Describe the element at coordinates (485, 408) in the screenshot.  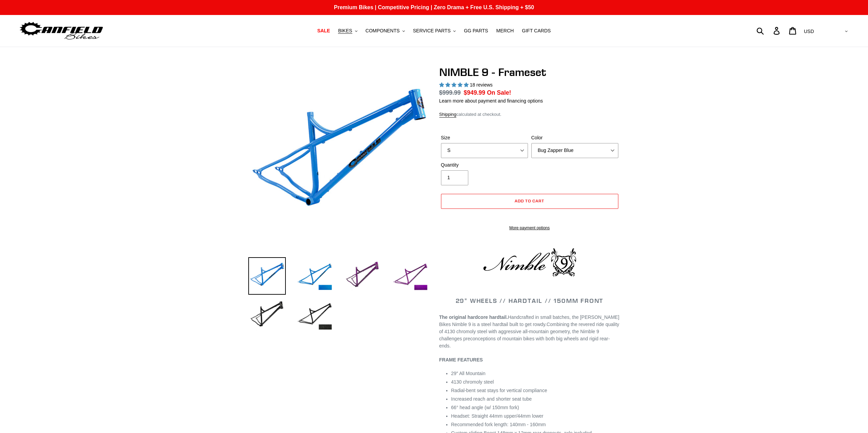
I see `span: 66° head angle (w/ 150mm fork)` at that location.